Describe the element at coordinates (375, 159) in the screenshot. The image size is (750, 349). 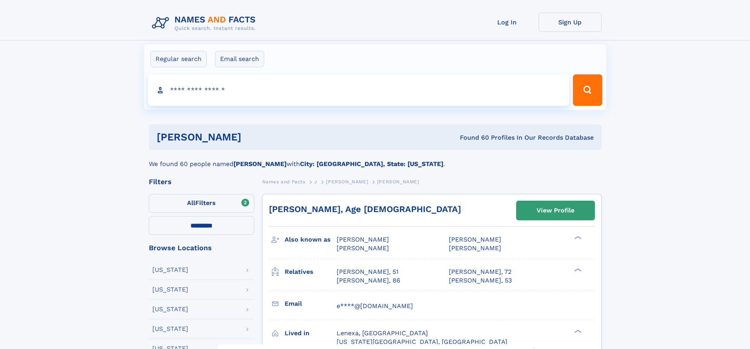
I see `div: We found 60 people named with .` at that location.